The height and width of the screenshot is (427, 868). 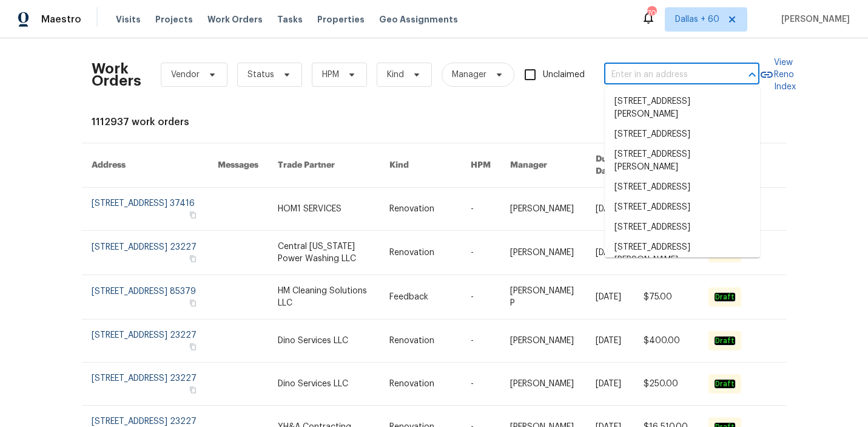 I want to click on th: Due Date, so click(x=610, y=165).